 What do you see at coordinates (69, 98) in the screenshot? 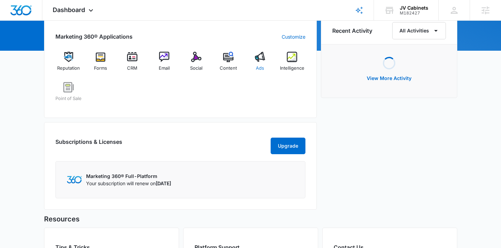
I see `span: Point of Sale` at bounding box center [69, 98].